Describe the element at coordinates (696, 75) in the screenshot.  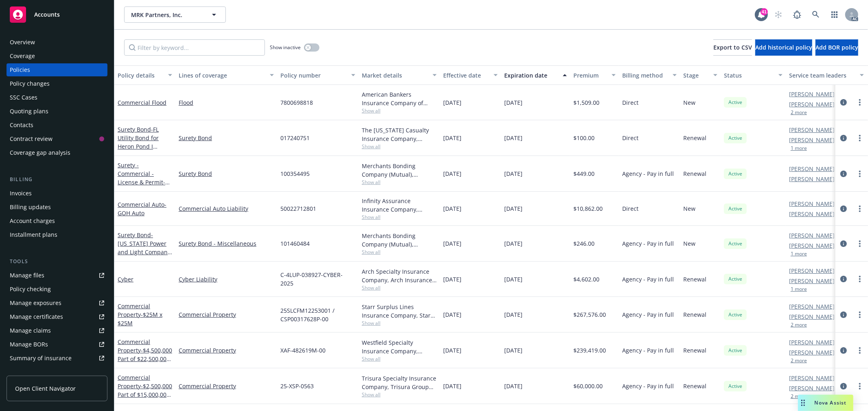
I see `div: Stage` at that location.